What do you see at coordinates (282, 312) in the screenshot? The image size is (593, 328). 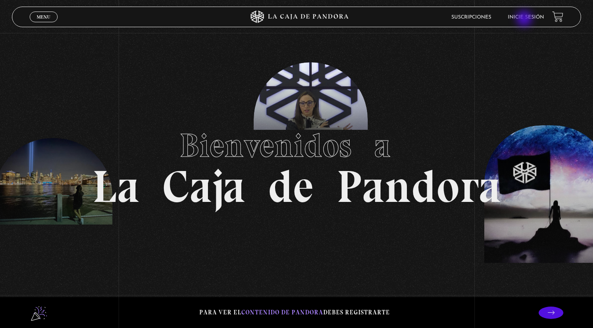 I see `span: contenido de Pandora` at bounding box center [282, 312].